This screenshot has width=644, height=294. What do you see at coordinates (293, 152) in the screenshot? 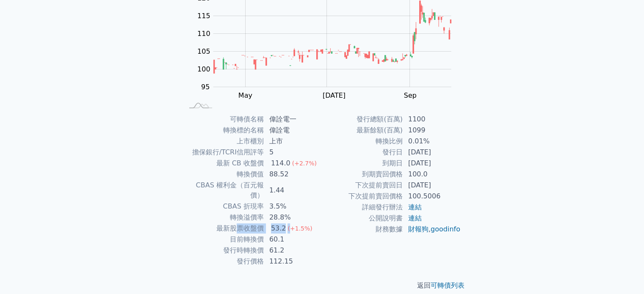
I see `td: 5` at bounding box center [293, 152].